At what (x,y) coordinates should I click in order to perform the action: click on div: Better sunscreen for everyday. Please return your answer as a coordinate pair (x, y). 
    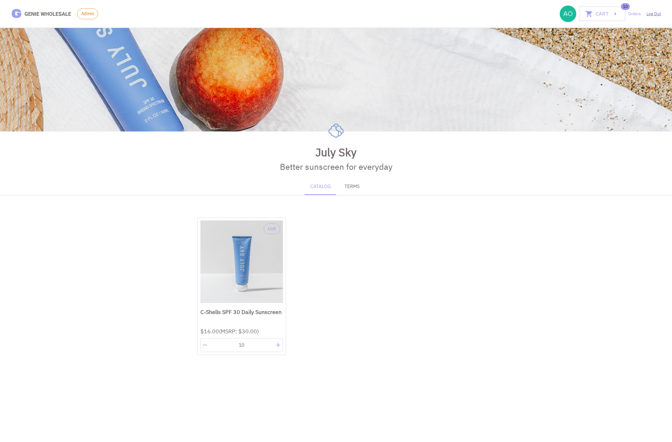
    Looking at the image, I should click on (336, 167).